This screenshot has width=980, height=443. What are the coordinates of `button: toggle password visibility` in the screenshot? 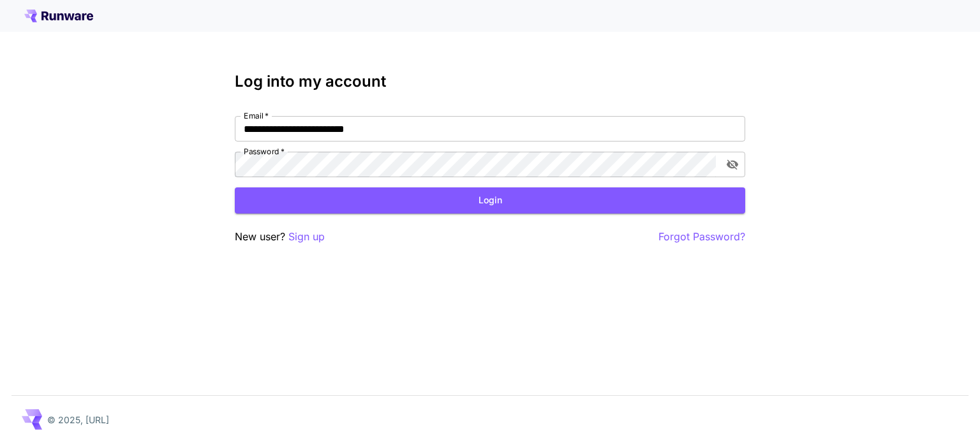 It's located at (733, 165).